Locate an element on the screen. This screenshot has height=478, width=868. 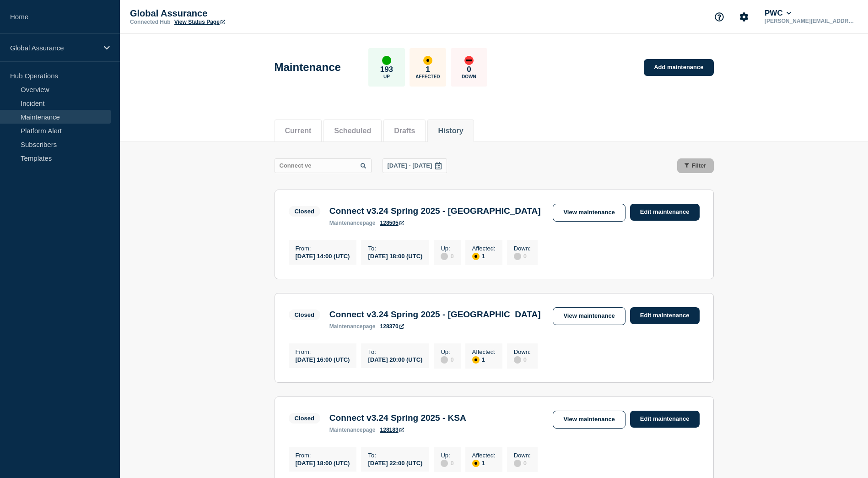
button: Drafts is located at coordinates (404, 131).